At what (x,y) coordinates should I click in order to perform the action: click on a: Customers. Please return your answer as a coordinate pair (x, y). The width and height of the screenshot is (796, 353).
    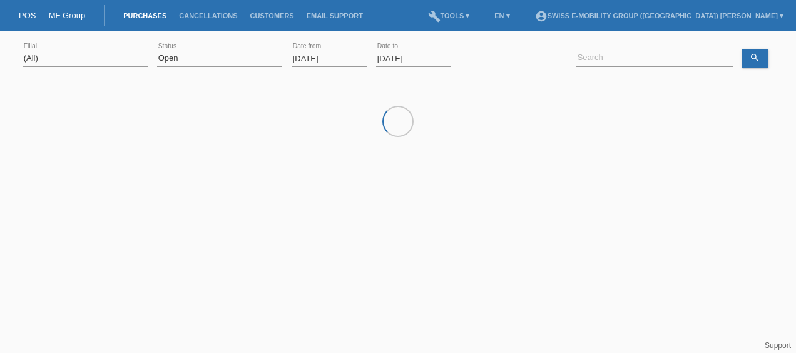
    Looking at the image, I should click on (272, 16).